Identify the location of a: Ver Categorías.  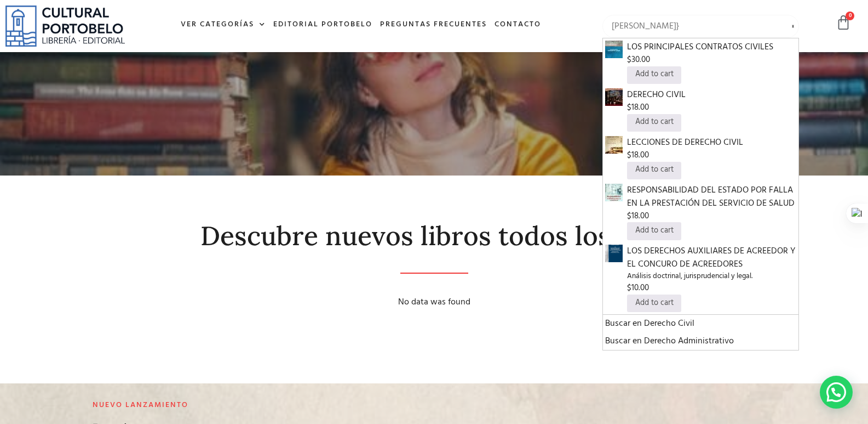
(223, 25).